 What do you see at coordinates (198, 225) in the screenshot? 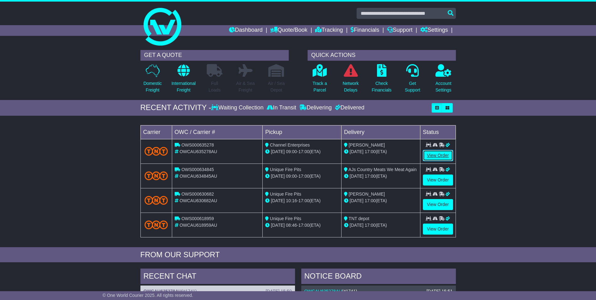
I see `span: OWCAU618959AU` at bounding box center [198, 225].